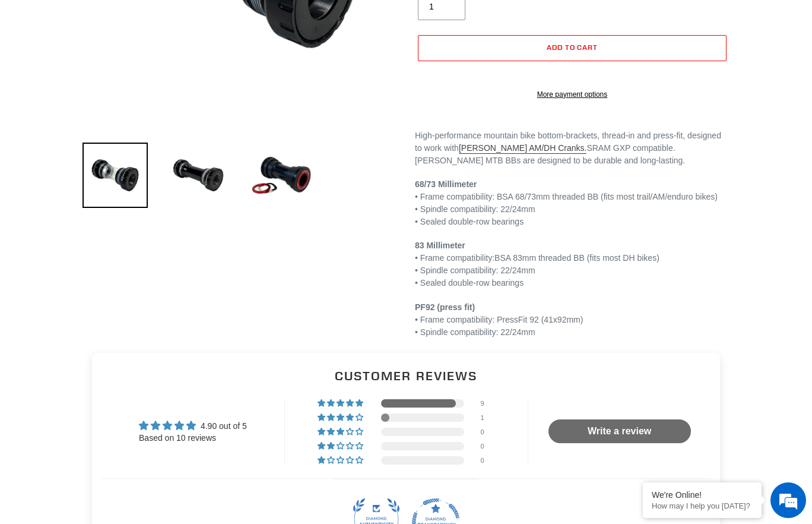 This screenshot has height=524, width=812. Describe the element at coordinates (115, 175) in the screenshot. I see `img: Load image into Gallery viewer, 68/73mm Bottom Bracket` at that location.